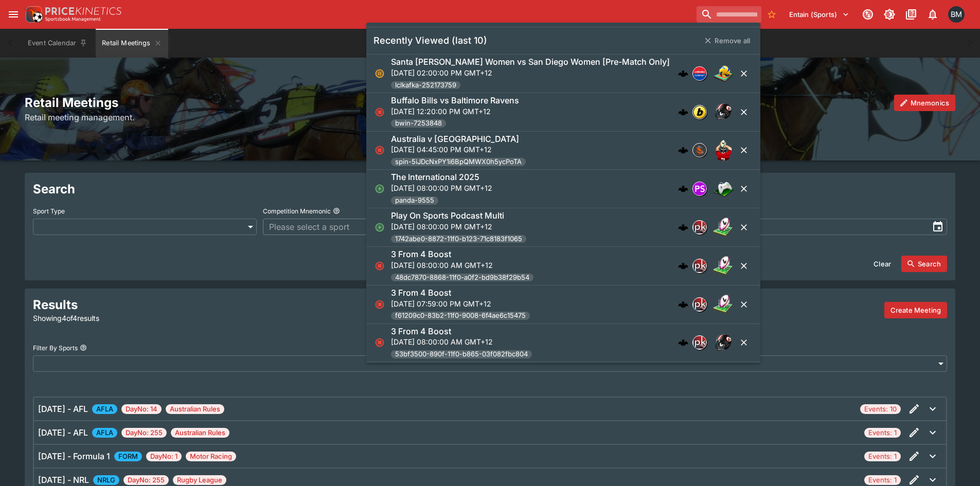  What do you see at coordinates (461, 316) in the screenshot?
I see `span: f61209c0-83b2-11f0-9008-6f4ae6c15475` at bounding box center [461, 316].